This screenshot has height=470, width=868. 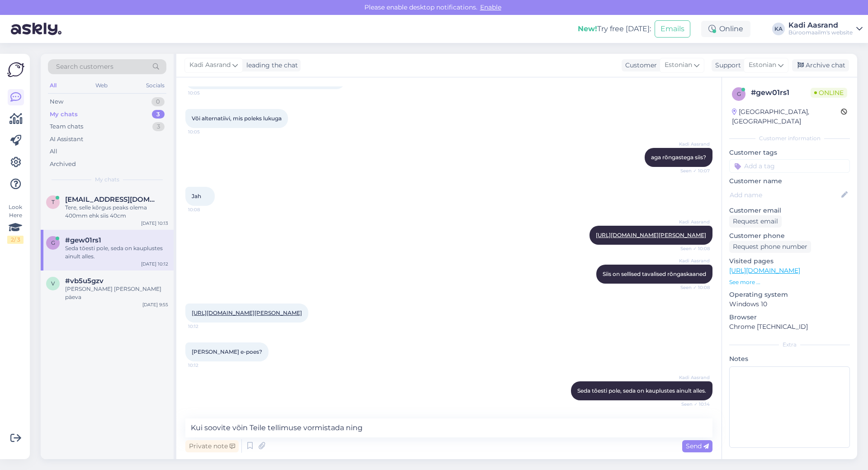 I want to click on input: Add name, so click(x=784, y=195).